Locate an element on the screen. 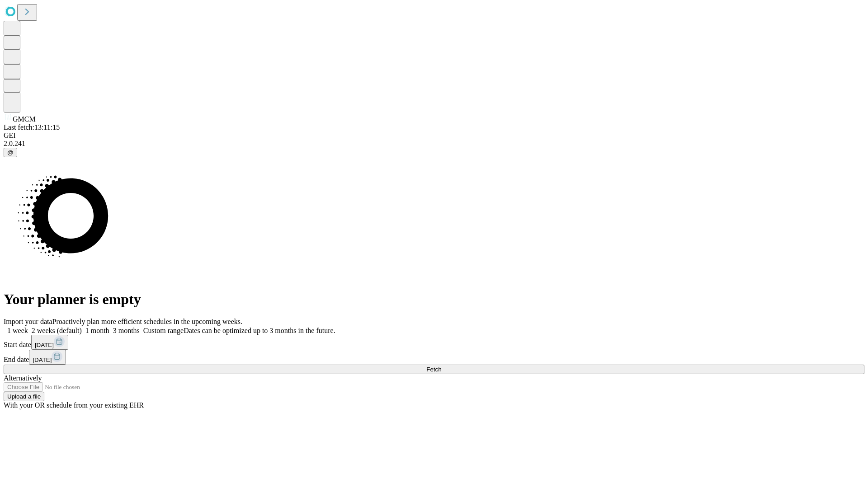 This screenshot has width=868, height=488. span: Last fetch: 13:11:15 is located at coordinates (32, 127).